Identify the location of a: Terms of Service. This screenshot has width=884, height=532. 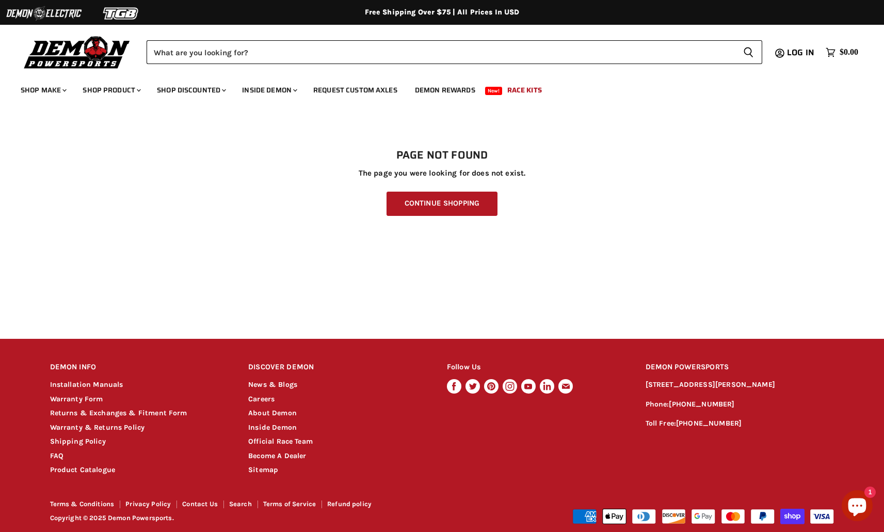
(290, 503).